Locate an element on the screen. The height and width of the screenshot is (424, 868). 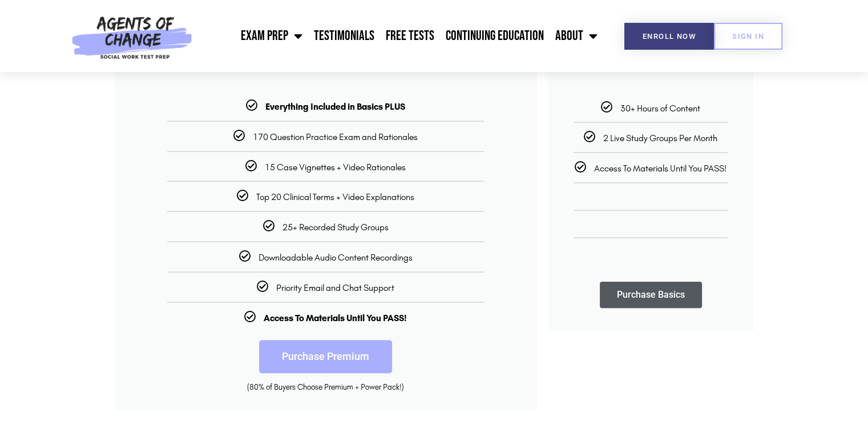
span: 15 Case Vignettes + Video Rationales is located at coordinates (335, 167).